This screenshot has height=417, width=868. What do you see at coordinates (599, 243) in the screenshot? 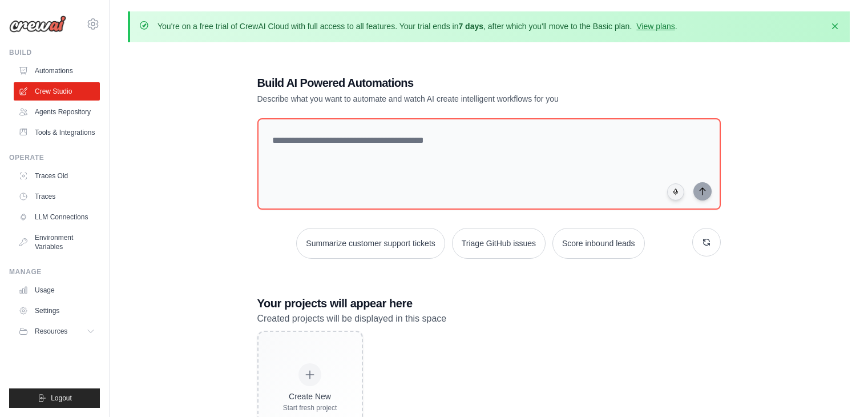
I see `button: Score inbound leads` at bounding box center [599, 243].